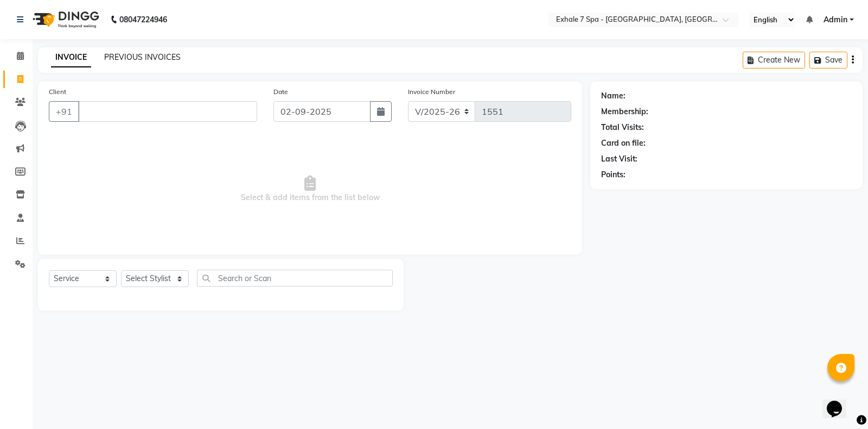  Describe the element at coordinates (65, 19) in the screenshot. I see `img: logo` at that location.